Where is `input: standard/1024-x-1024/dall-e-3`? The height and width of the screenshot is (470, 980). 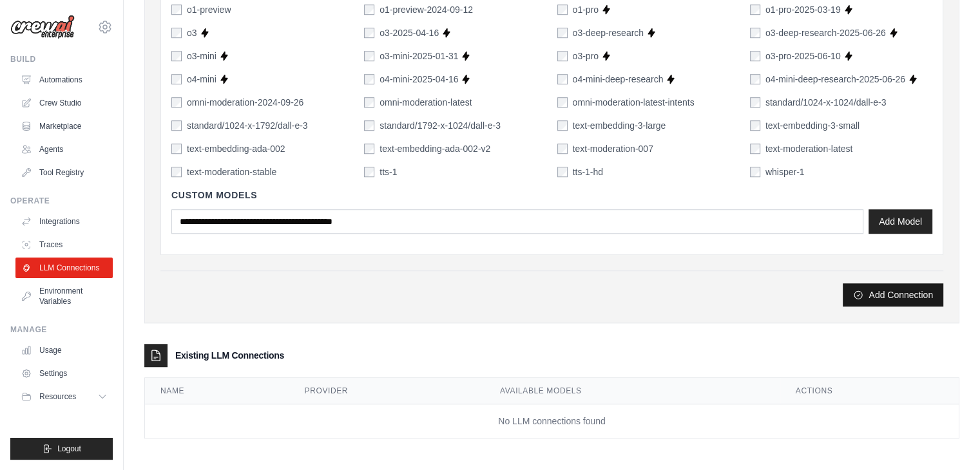
input: standard/1024-x-1024/dall-e-3 is located at coordinates (755, 103).